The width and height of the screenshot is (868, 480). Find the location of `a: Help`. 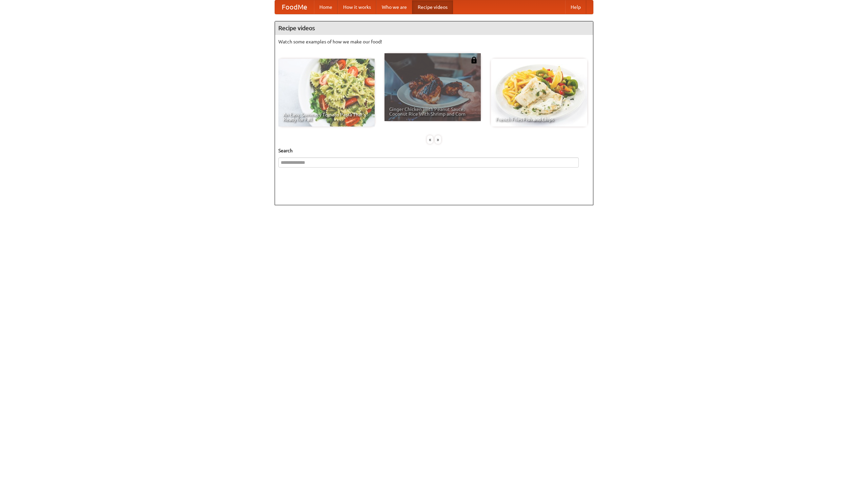

a: Help is located at coordinates (576, 8).